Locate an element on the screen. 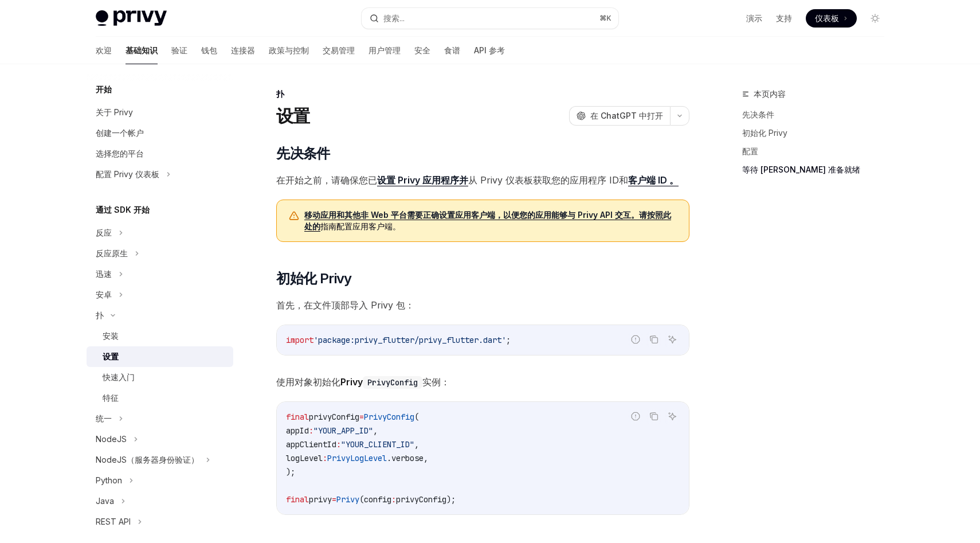 The width and height of the screenshot is (980, 543). span: PrivyConfig is located at coordinates (390, 417).